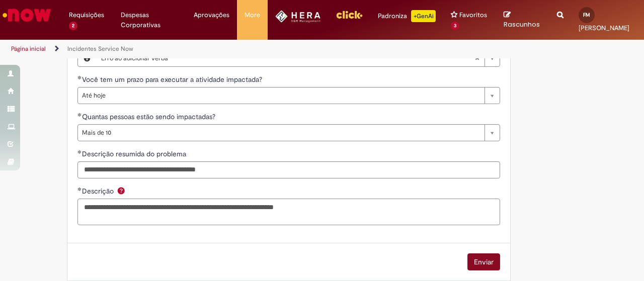 This screenshot has width=644, height=281. Describe the element at coordinates (99, 191) in the screenshot. I see `span: Descrição` at that location.